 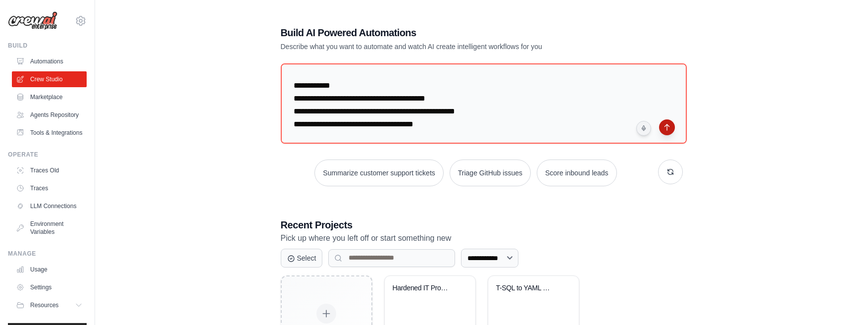 What do you see at coordinates (47, 253) in the screenshot?
I see `div: Manage` at bounding box center [47, 253].